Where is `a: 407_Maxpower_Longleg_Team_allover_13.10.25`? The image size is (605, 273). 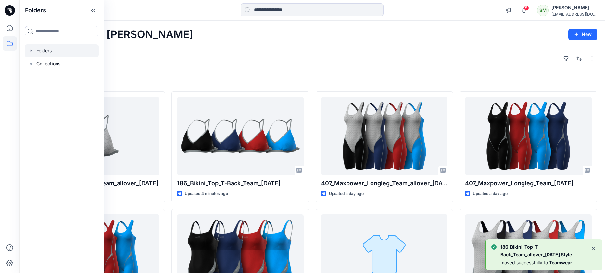 a: 407_Maxpower_Longleg_Team_allover_13.10.25 is located at coordinates (385, 136).